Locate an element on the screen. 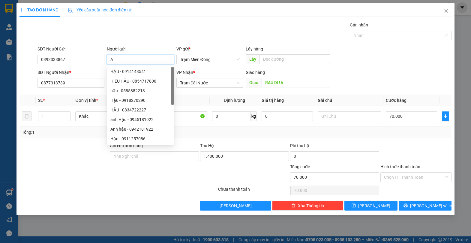 This screenshot has height=243, width=471. div: Anh hậu - 0942181922 is located at coordinates (140, 129).